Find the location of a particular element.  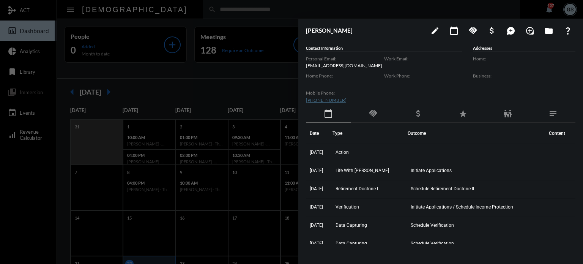

th: Content is located at coordinates (560, 133).